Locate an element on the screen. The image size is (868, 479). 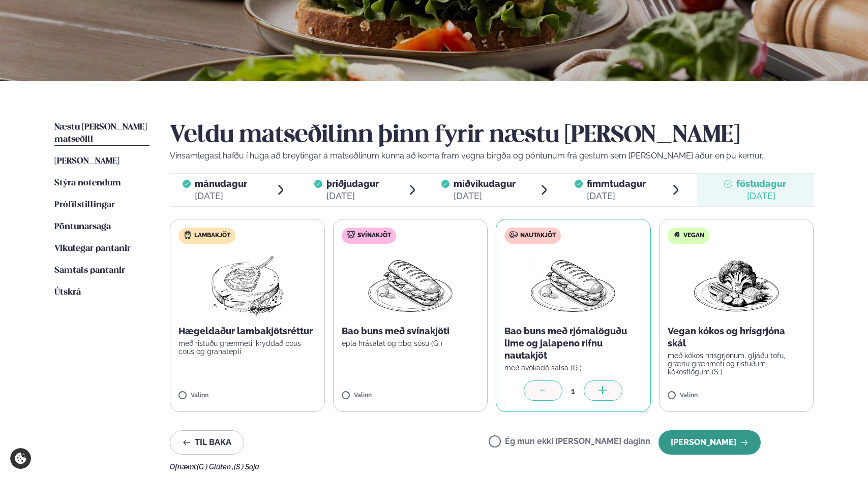
span: Útskrá is located at coordinates (68, 293).